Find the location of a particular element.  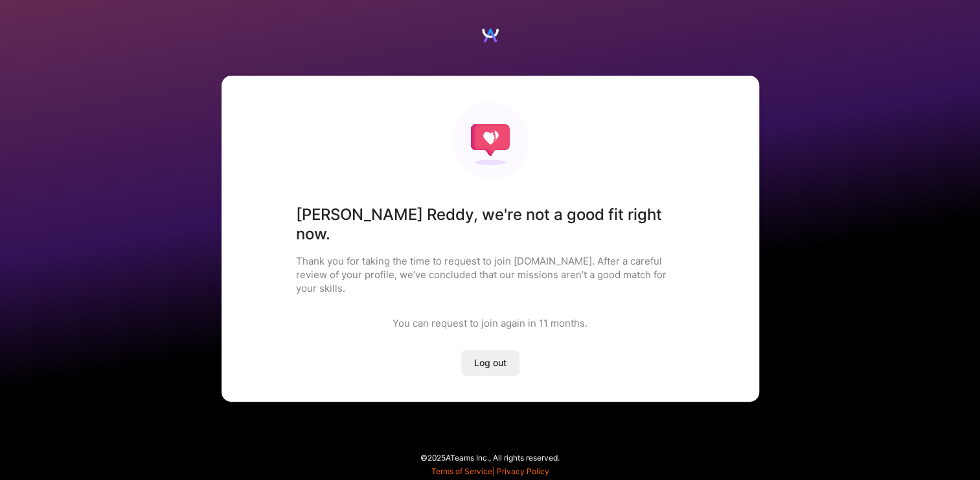

span: Log out is located at coordinates (490, 363).